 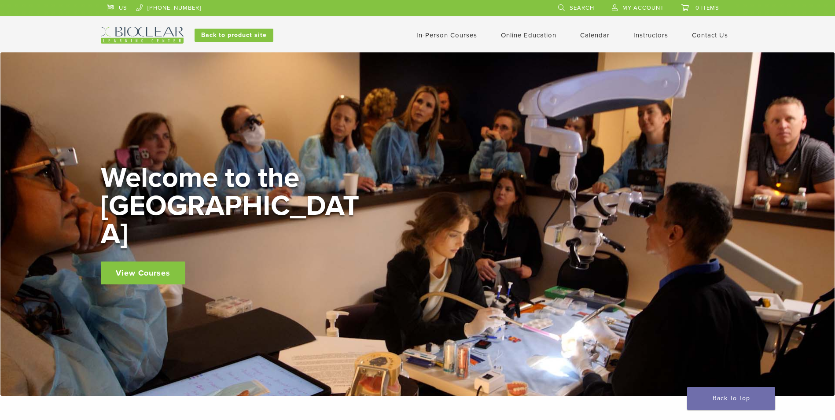 I want to click on a: In-Person Courses, so click(x=447, y=35).